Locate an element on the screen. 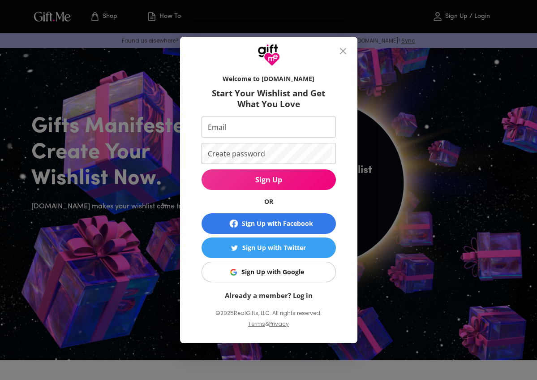  button: Sign Up is located at coordinates (269, 180).